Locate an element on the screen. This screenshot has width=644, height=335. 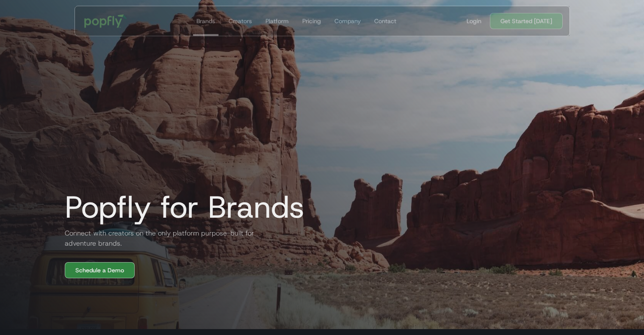
a: Contact is located at coordinates (385, 21).